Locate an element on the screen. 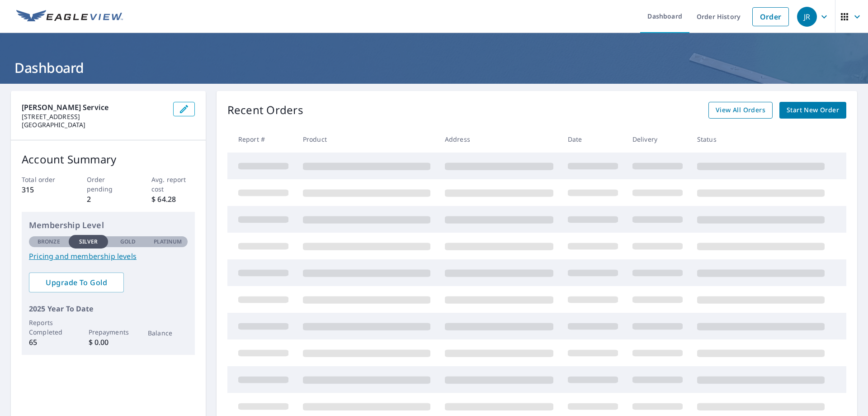 This screenshot has width=868, height=416. p: $ 64.28 is located at coordinates (173, 199).